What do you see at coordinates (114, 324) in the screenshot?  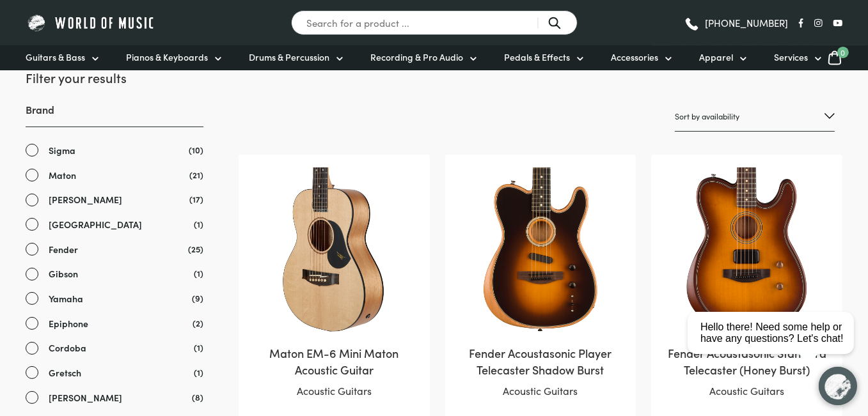 I see `a: Epiphone` at bounding box center [114, 324].